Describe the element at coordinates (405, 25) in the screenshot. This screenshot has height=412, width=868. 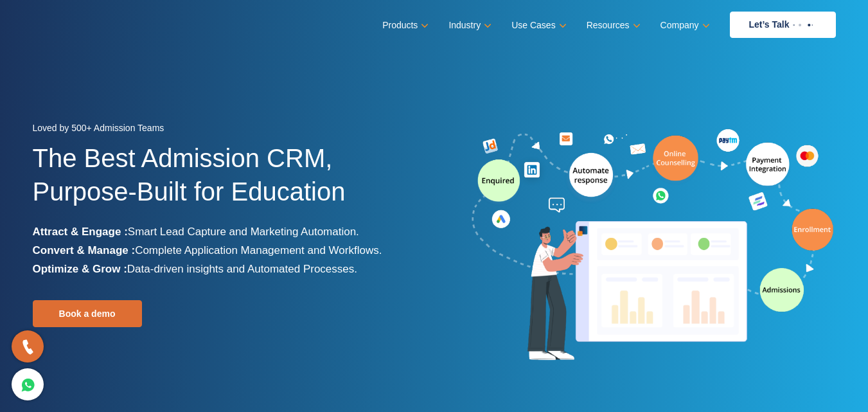
I see `a: Products` at that location.